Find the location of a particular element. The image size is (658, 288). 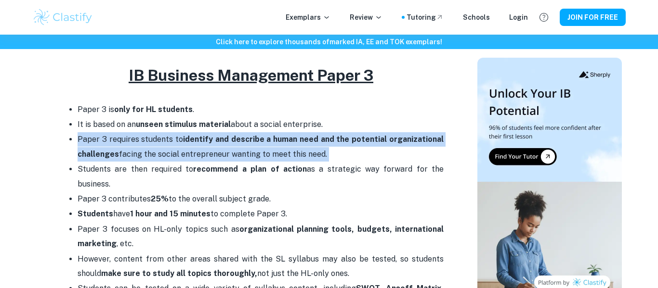

strong: 1 hour and 15 minutes is located at coordinates (170, 214).